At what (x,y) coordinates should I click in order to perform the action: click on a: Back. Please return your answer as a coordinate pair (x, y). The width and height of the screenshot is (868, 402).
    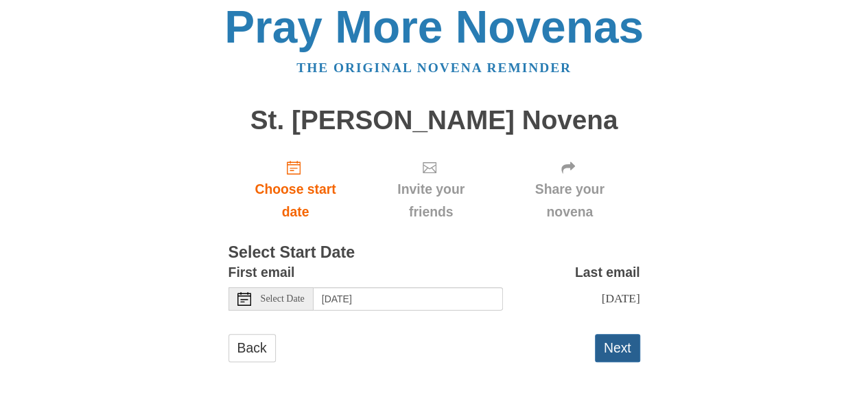
    Looking at the image, I should click on (252, 347).